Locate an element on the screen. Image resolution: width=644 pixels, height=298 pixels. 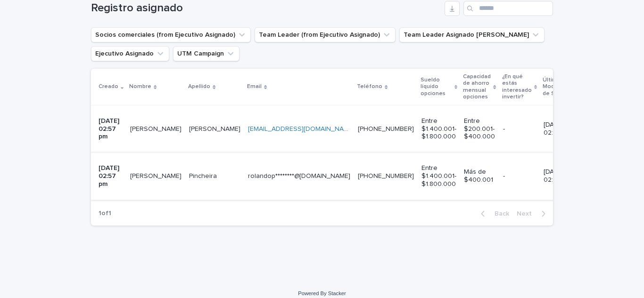
a: Powered By Stacker is located at coordinates (321, 293).